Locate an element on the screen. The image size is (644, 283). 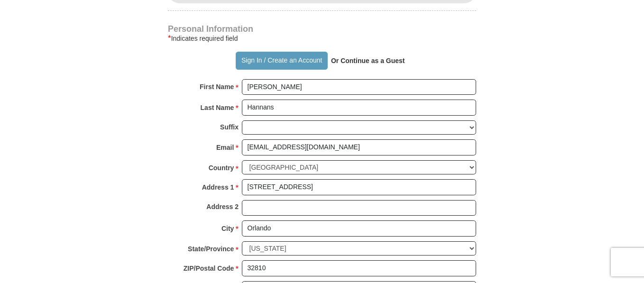
h4: Personal Information is located at coordinates (322, 29).